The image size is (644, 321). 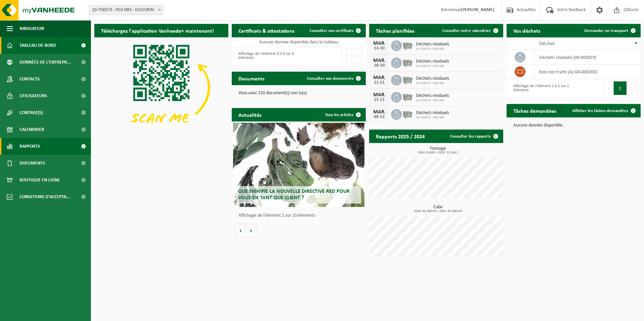 I want to click on a: Consulter vos certificats, so click(x=334, y=31).